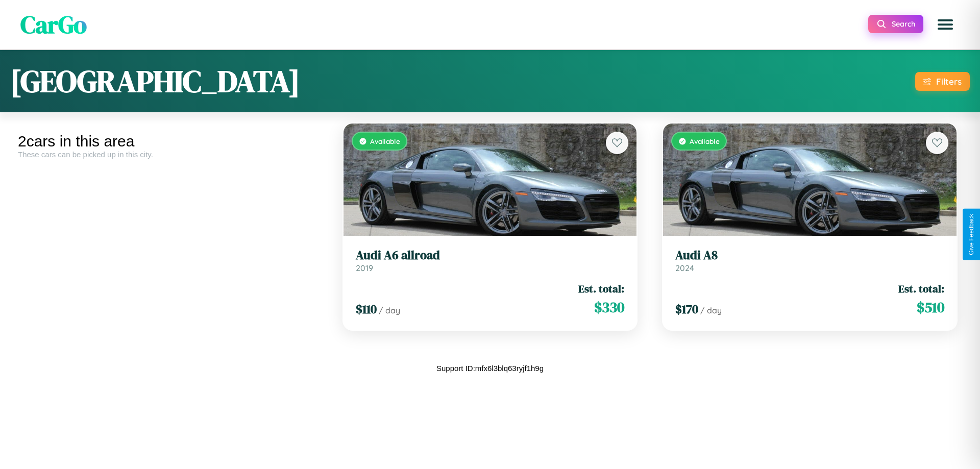 The height and width of the screenshot is (469, 980). What do you see at coordinates (170, 141) in the screenshot?
I see `div: 2 cars in this area` at bounding box center [170, 141].